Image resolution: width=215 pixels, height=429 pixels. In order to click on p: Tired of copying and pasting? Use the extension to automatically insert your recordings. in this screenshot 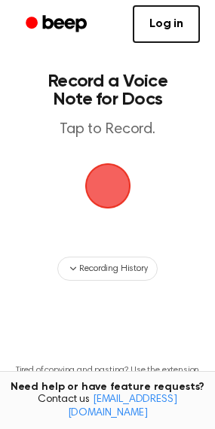, I will do `click(107, 376)`.